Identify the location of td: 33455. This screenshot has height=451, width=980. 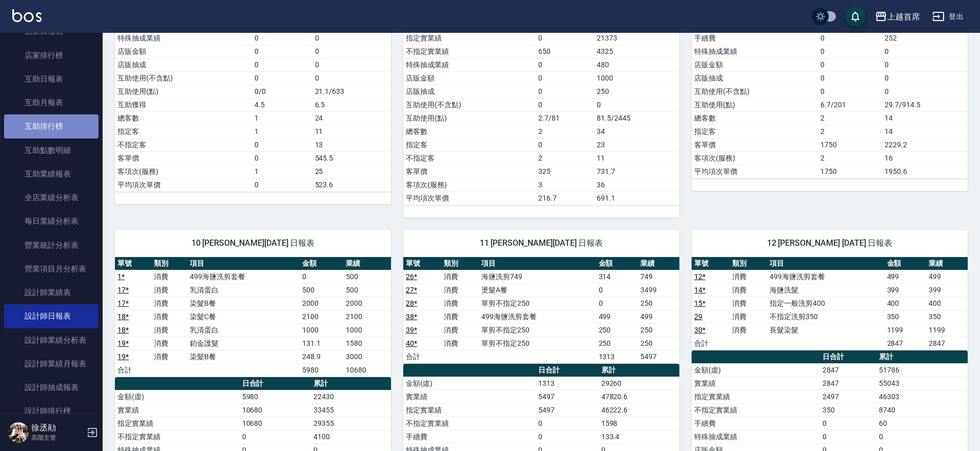
(351, 410).